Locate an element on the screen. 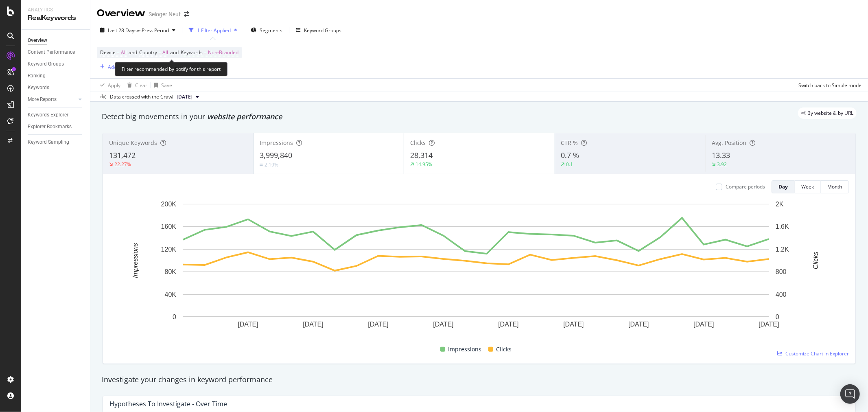  button: Add Filter is located at coordinates (113, 66).